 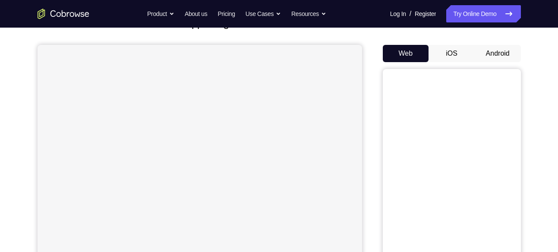 What do you see at coordinates (160, 14) in the screenshot?
I see `button: Product` at bounding box center [160, 14].